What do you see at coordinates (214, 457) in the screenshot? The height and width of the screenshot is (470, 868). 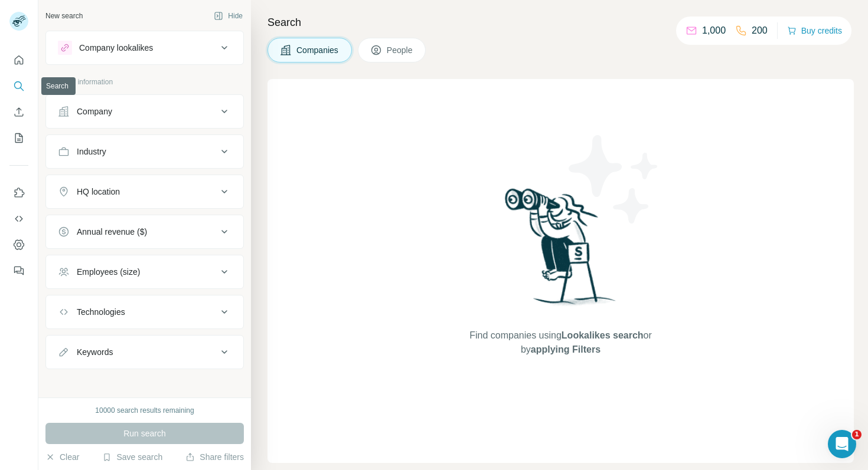 I see `button: Share filters` at bounding box center [214, 457].